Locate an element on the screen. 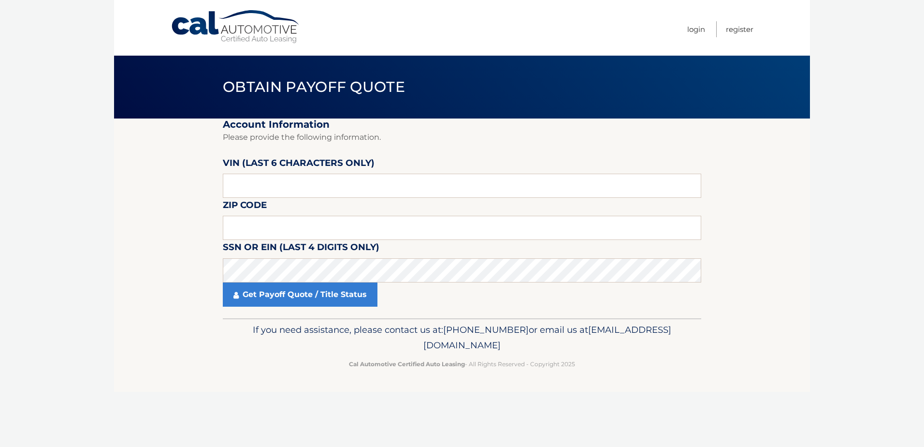  h2: Account Information is located at coordinates (462, 124).